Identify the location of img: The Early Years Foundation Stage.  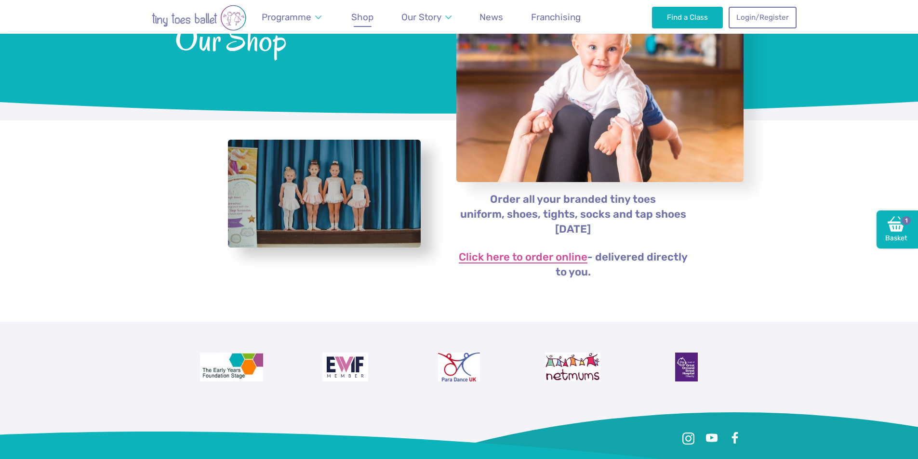
(232, 367).